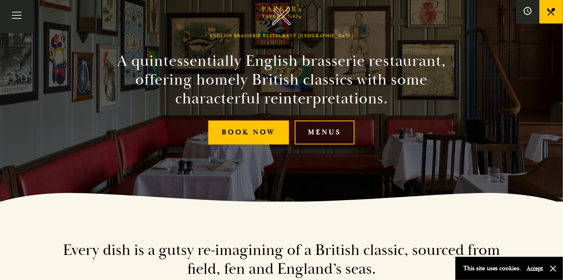 This screenshot has height=280, width=563. Describe the element at coordinates (282, 80) in the screenshot. I see `h2: A quintessentially English brasserie restaurant, offering homely British classics with some chara...` at that location.